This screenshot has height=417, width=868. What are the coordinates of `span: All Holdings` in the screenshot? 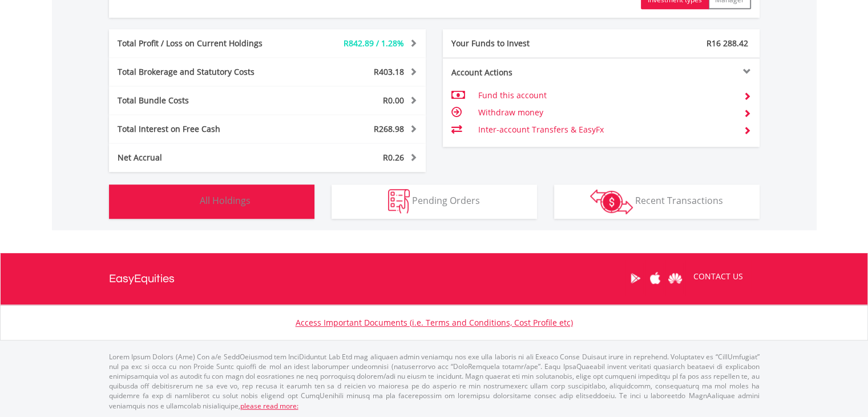 It's located at (225, 200).